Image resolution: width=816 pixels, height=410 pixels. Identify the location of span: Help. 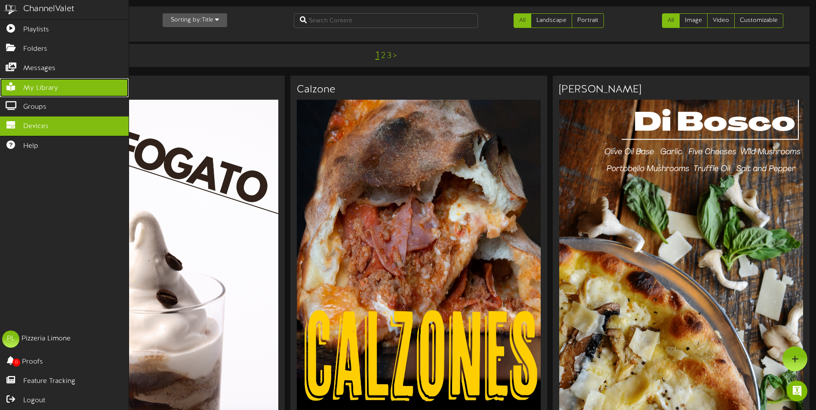
(31, 146).